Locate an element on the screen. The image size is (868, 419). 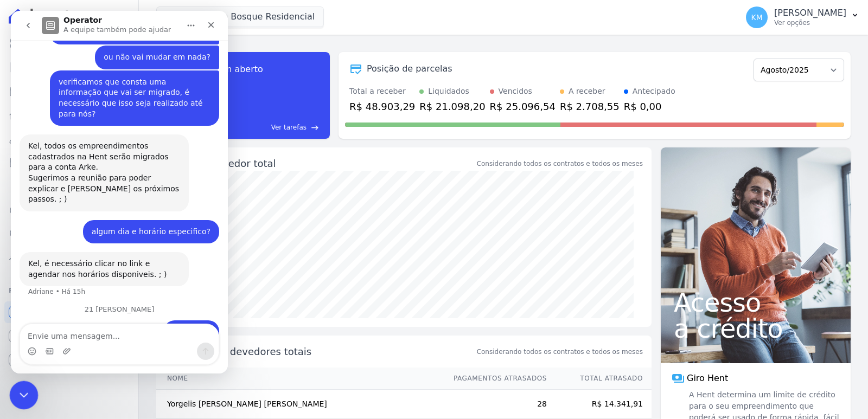
button: Morada Do Bosque Residencial is located at coordinates (240, 17).